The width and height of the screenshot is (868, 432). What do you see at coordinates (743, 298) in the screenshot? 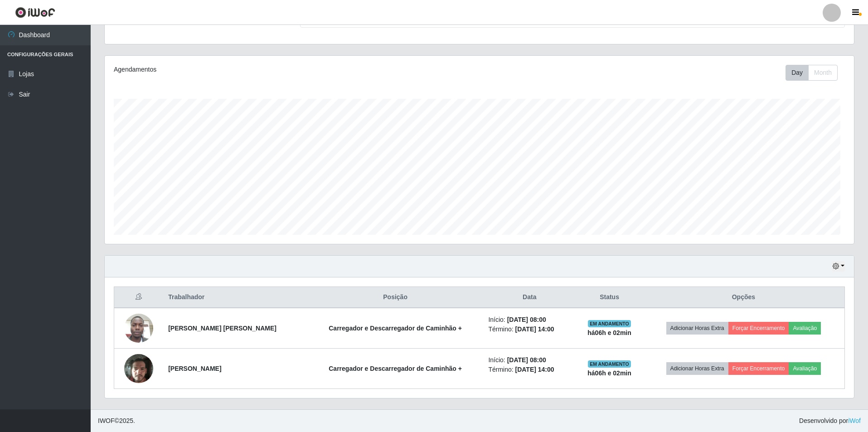
I see `th: Opções` at bounding box center [743, 298].